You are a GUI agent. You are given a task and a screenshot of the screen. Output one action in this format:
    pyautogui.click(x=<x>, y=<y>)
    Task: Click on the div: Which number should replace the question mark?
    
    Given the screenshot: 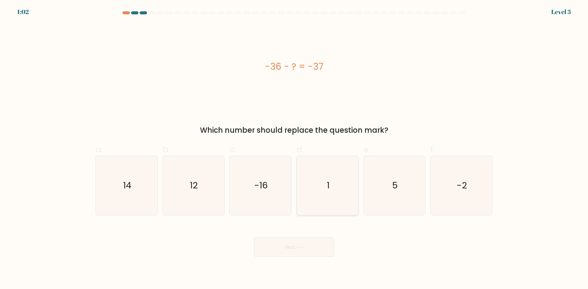 What is the action you would take?
    pyautogui.click(x=294, y=130)
    